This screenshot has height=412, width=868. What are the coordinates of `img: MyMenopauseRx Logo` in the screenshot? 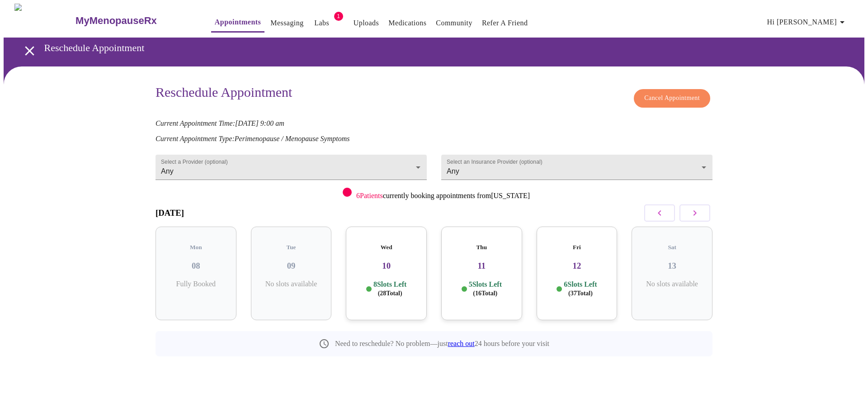 It's located at (44, 20).